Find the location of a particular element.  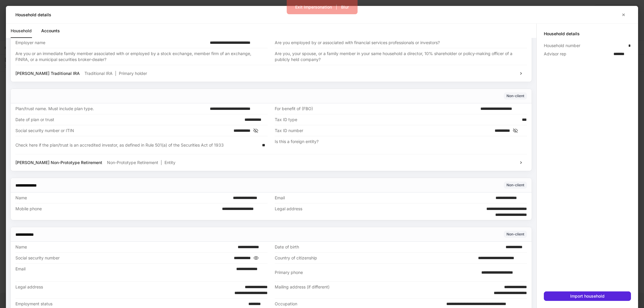

div: Country of citizenship is located at coordinates (375, 258).